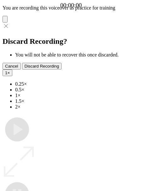 The height and width of the screenshot is (191, 142). Describe the element at coordinates (78, 84) in the screenshot. I see `li: 0.25×` at that location.